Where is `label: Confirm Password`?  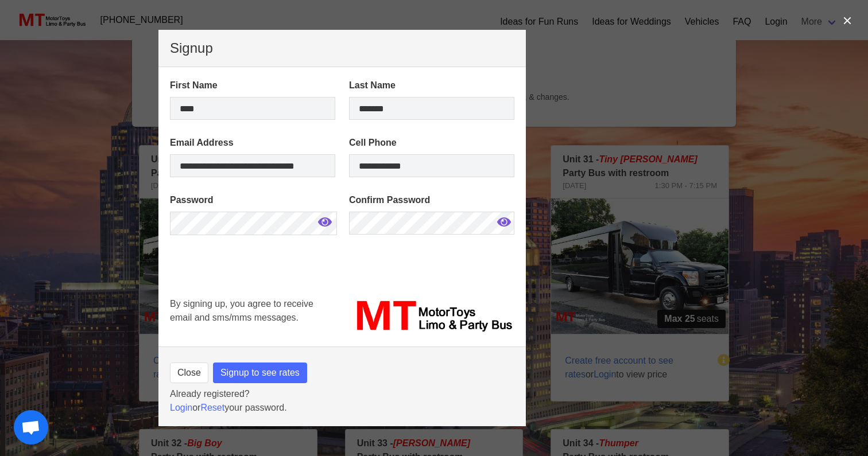 label: Confirm Password is located at coordinates (432, 200).